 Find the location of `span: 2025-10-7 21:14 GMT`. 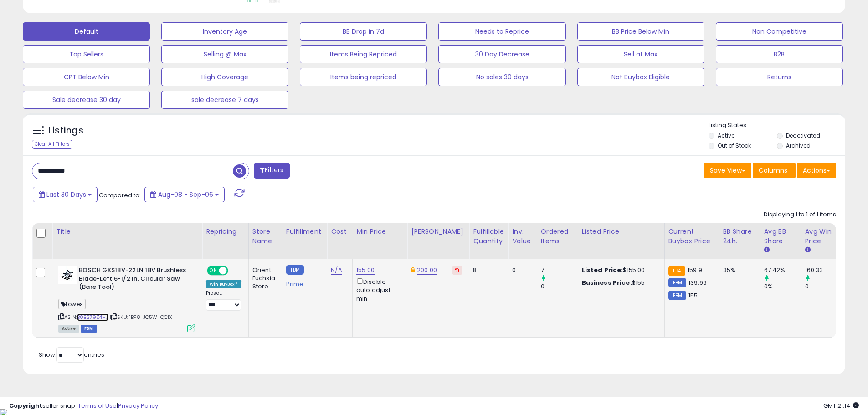

span: 2025-10-7 21:14 GMT is located at coordinates (841, 405).